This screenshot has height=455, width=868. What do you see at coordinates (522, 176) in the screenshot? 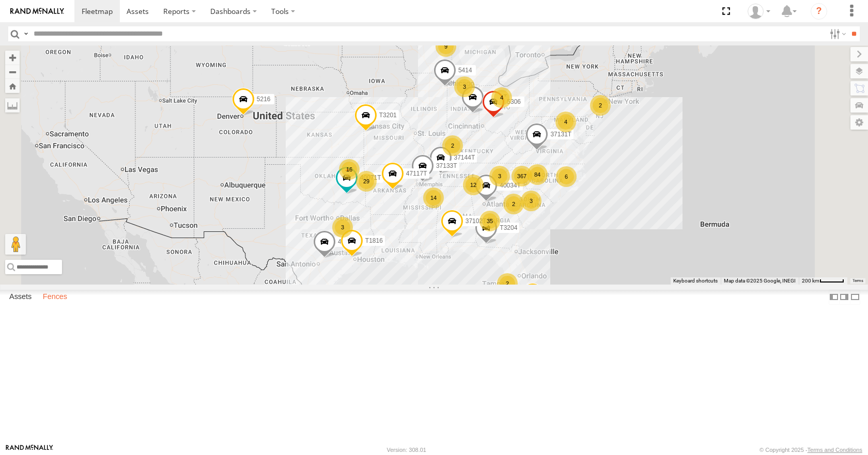
I see `div: 367` at bounding box center [522, 176].